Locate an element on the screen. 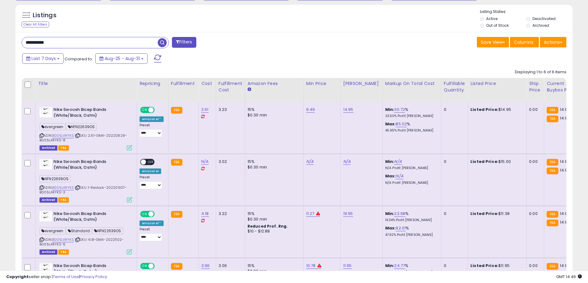 The image size is (588, 283). a: 10.78 is located at coordinates (311, 266).